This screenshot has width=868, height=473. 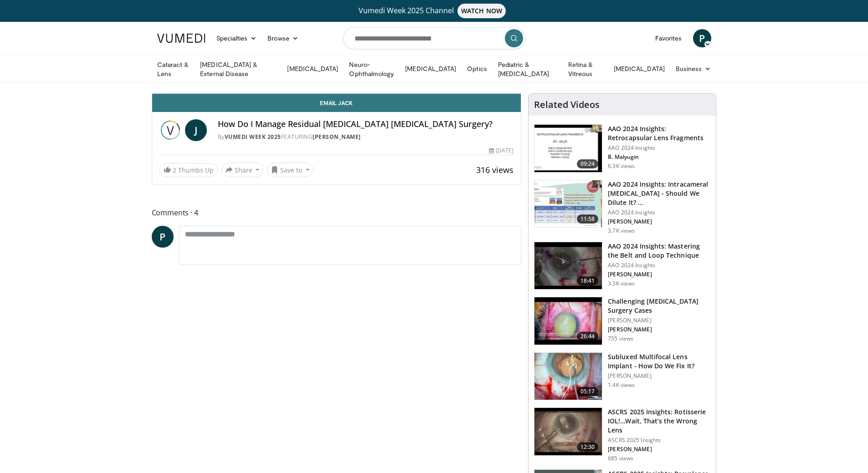 I want to click on h3: ASCRS 2025 Insights: Rotisserie IOL!…Wait, That’s the Wrong Lens, so click(x=659, y=421).